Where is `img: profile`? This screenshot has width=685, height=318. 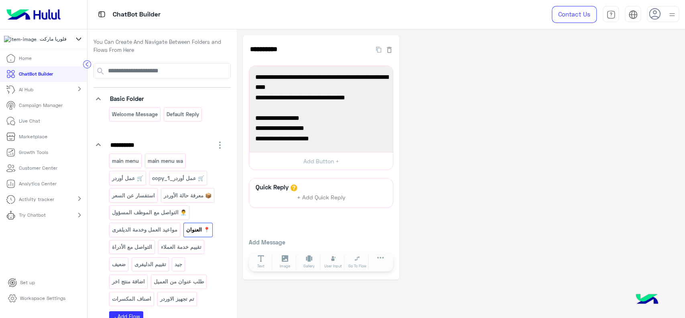
img: profile is located at coordinates (672, 14).